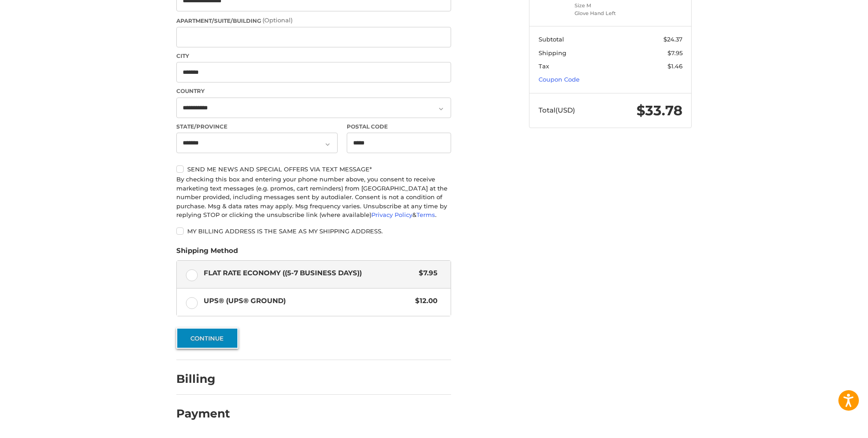  I want to click on h2: Billing, so click(202, 379).